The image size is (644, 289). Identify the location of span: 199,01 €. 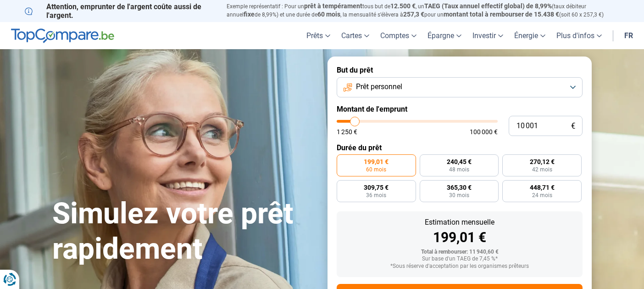
(376, 162).